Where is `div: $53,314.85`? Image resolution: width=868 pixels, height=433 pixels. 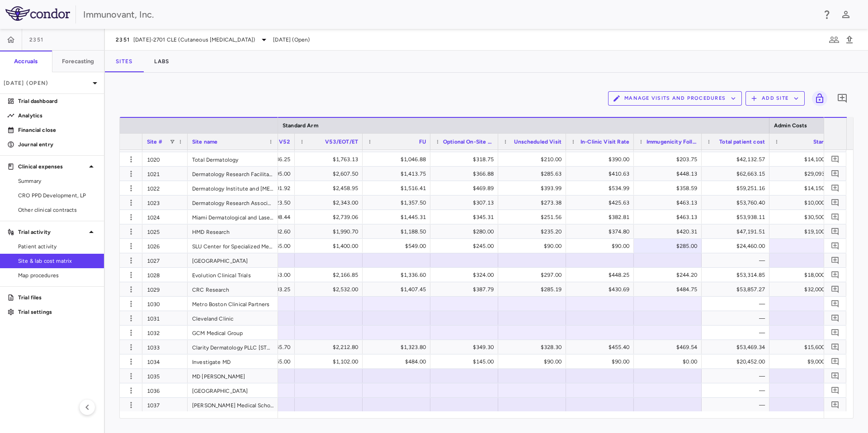
div: $53,314.85 is located at coordinates (737, 275).